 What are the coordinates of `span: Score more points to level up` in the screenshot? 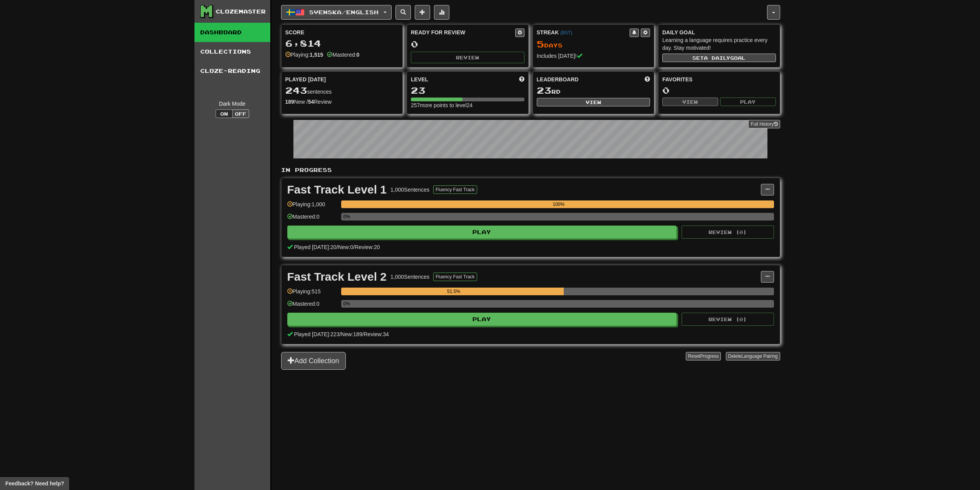 It's located at (521, 80).